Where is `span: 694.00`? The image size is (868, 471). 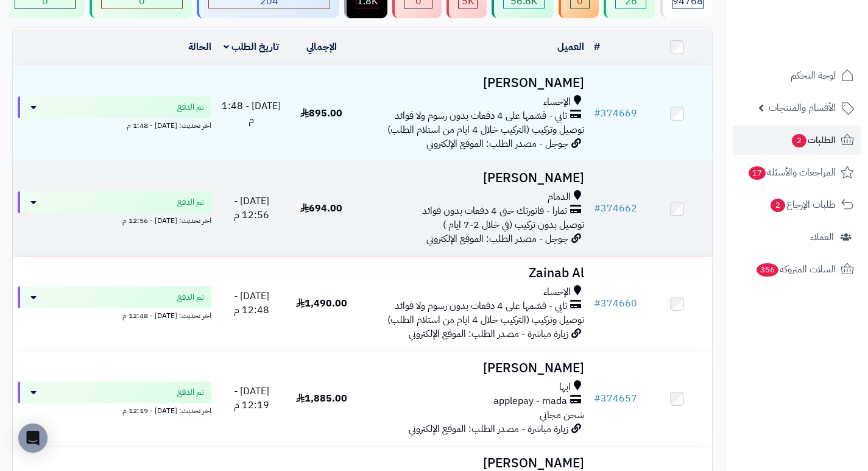 span: 694.00 is located at coordinates (321, 208).